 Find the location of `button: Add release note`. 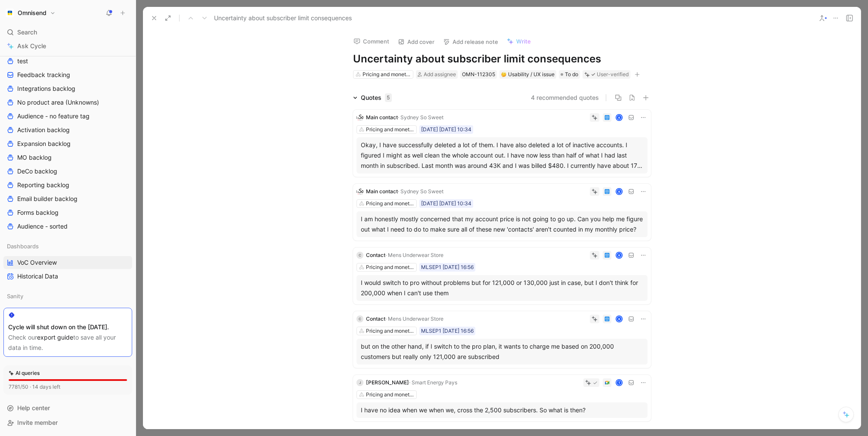

button: Add release note is located at coordinates (470, 42).